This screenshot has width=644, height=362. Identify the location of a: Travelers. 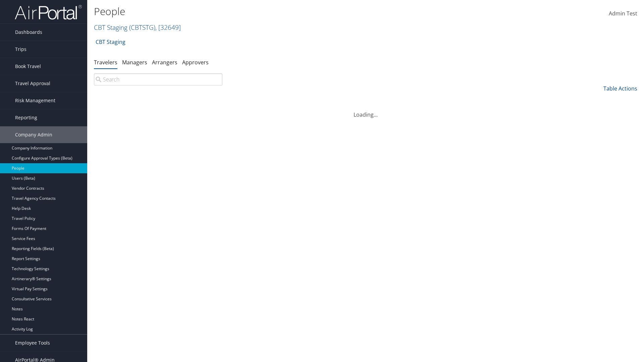
(105, 62).